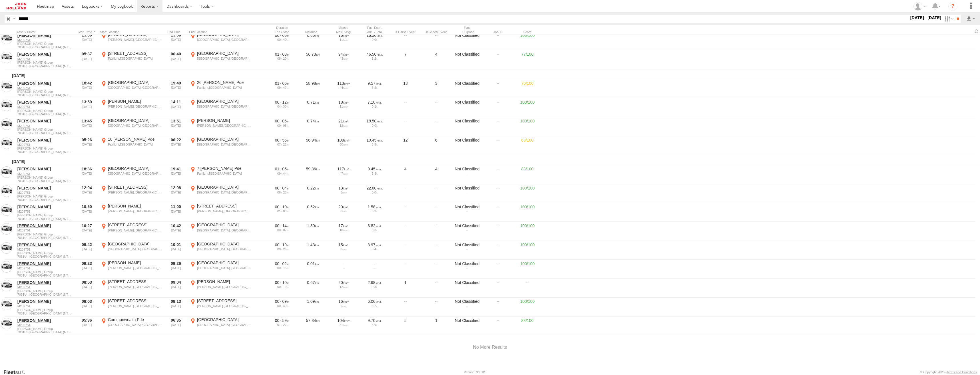  Describe the element at coordinates (375, 55) in the screenshot. I see `div: 46.50` at that location.